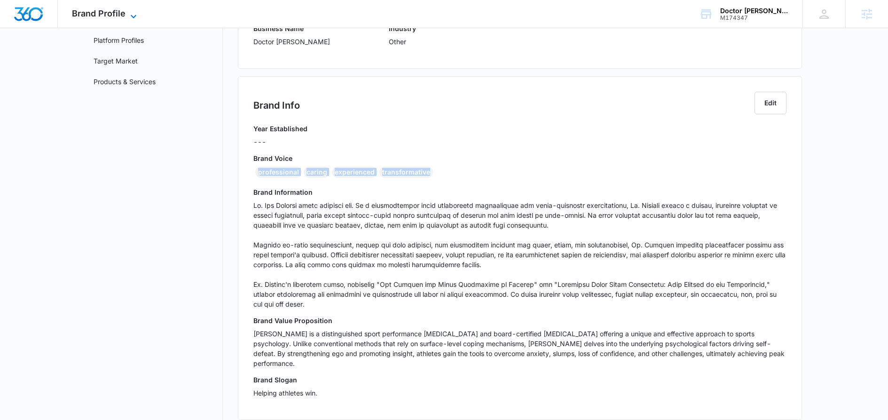 This screenshot has width=888, height=420. I want to click on span: Brand Profile, so click(99, 13).